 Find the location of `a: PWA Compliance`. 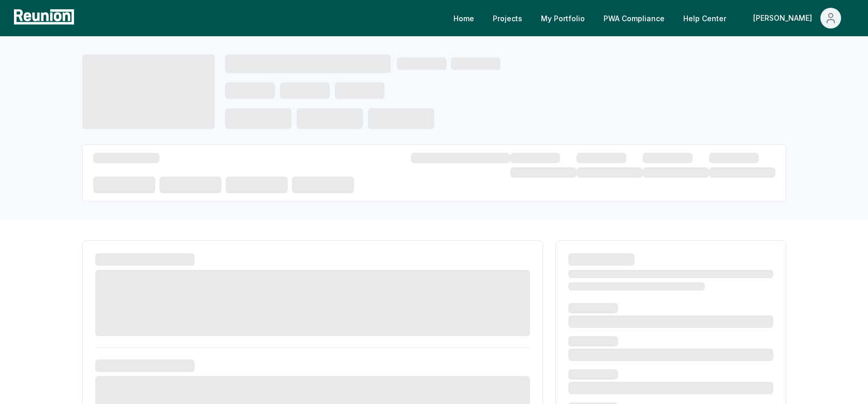

a: PWA Compliance is located at coordinates (634, 19).